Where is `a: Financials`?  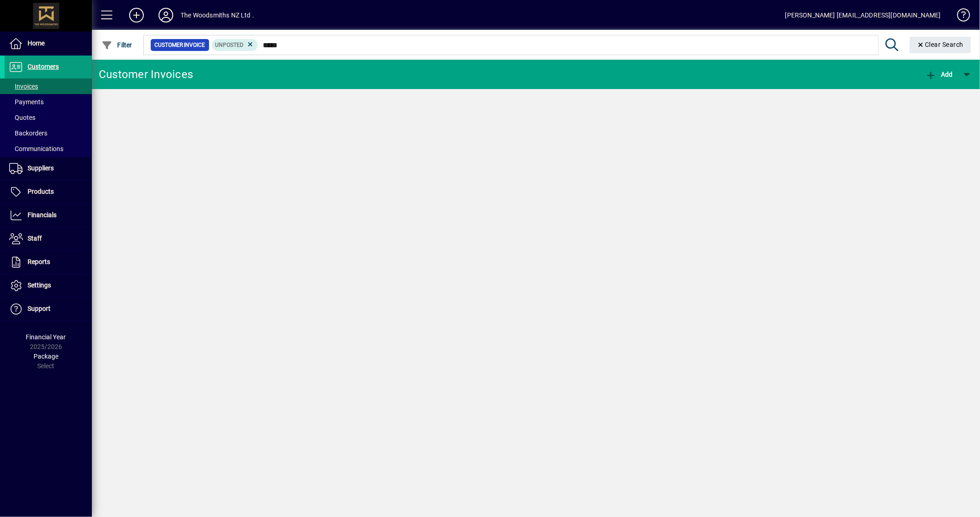
a: Financials is located at coordinates (48, 216).